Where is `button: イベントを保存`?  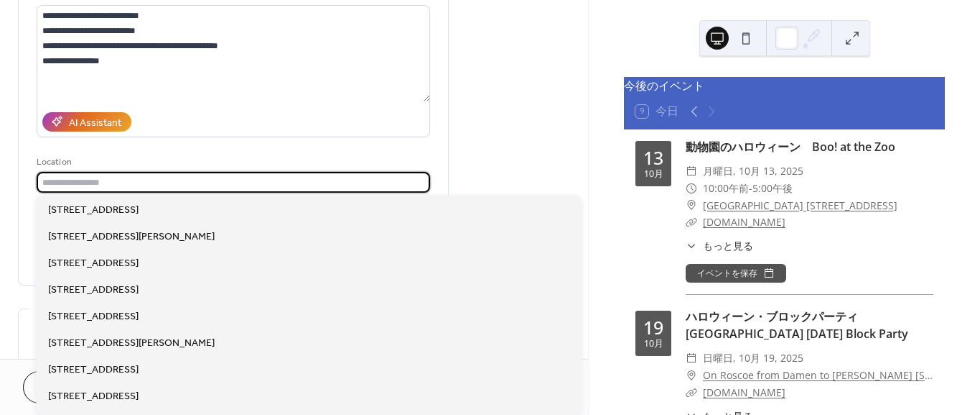
button: イベントを保存 is located at coordinates (737, 273).